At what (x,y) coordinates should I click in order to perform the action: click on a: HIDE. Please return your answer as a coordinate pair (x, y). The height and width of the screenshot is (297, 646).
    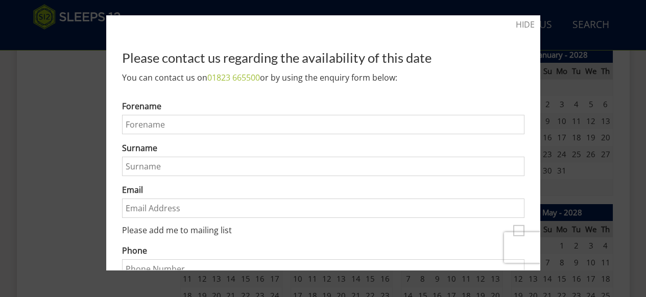
    Looking at the image, I should click on (525, 25).